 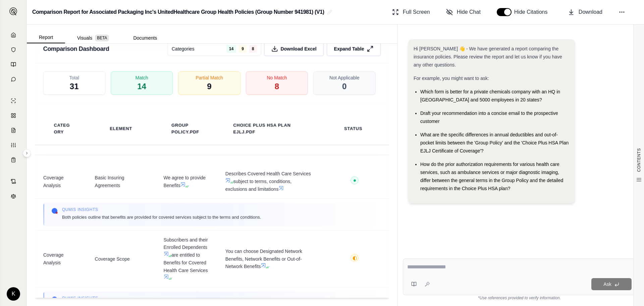 What do you see at coordinates (469, 12) in the screenshot?
I see `span: Hide Chat` at bounding box center [469, 12].